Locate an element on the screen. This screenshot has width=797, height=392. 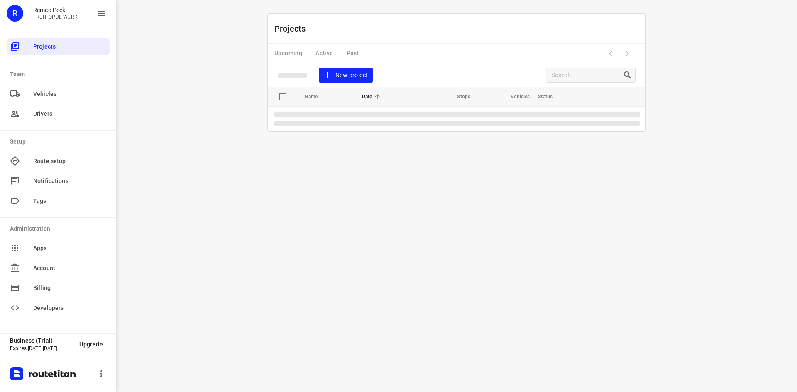
span: Notifications is located at coordinates (70, 181).